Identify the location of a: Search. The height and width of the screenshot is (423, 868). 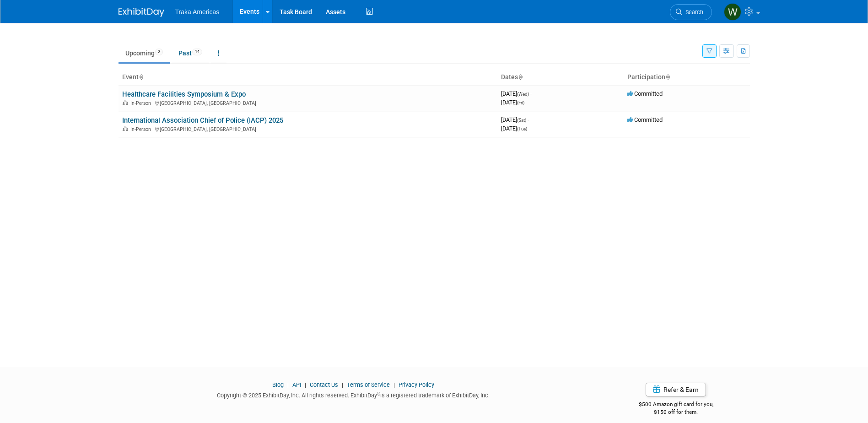
(691, 12).